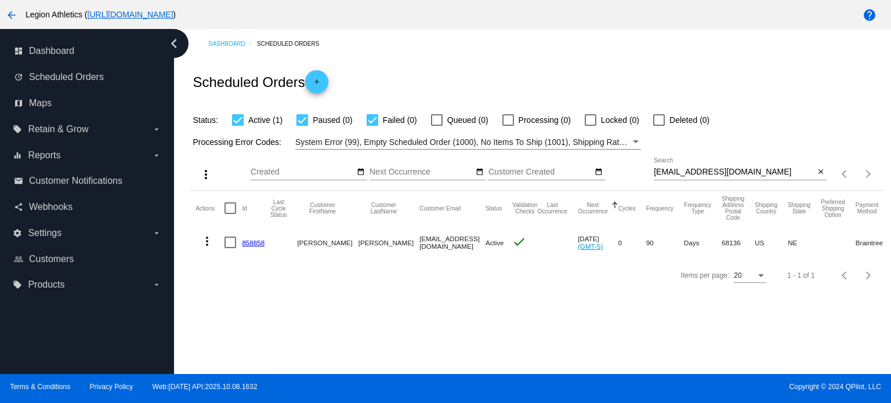  What do you see at coordinates (45, 233) in the screenshot?
I see `span: Settings` at bounding box center [45, 233].